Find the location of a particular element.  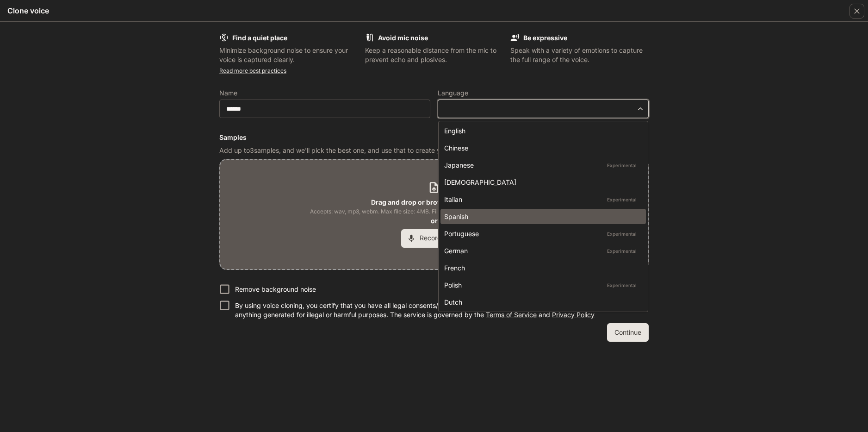

div: Chinese is located at coordinates (541, 148).